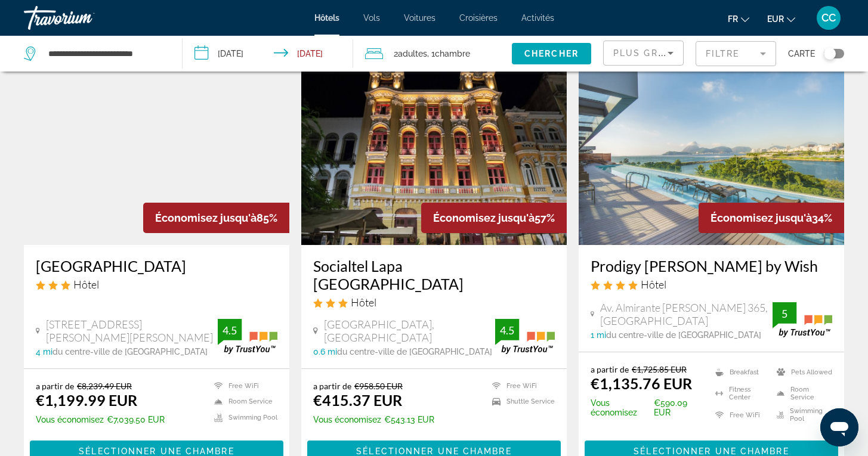 This screenshot has width=868, height=456. I want to click on a: Croisières, so click(479, 18).